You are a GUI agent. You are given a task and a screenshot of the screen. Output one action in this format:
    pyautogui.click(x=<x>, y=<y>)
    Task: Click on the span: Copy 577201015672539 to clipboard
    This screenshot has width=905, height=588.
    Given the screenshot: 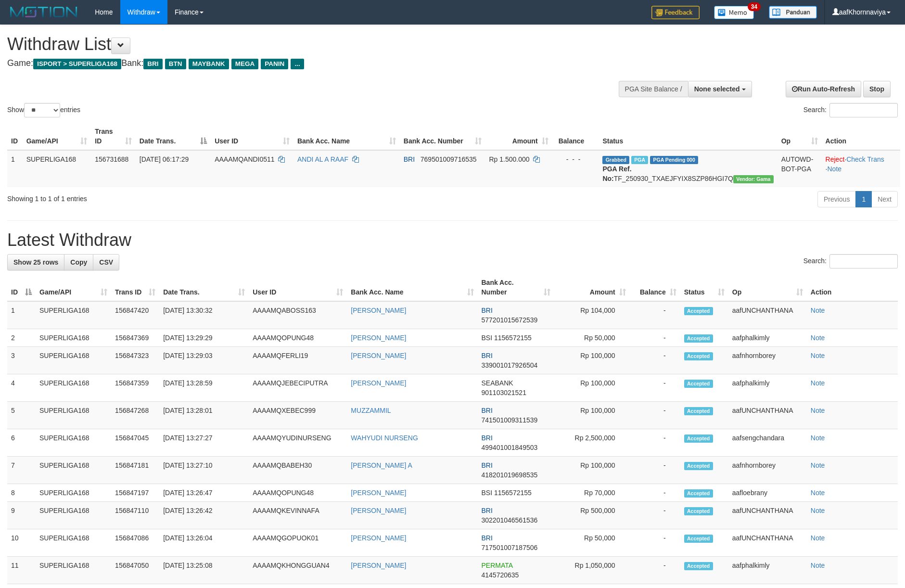 What is the action you would take?
    pyautogui.click(x=509, y=320)
    